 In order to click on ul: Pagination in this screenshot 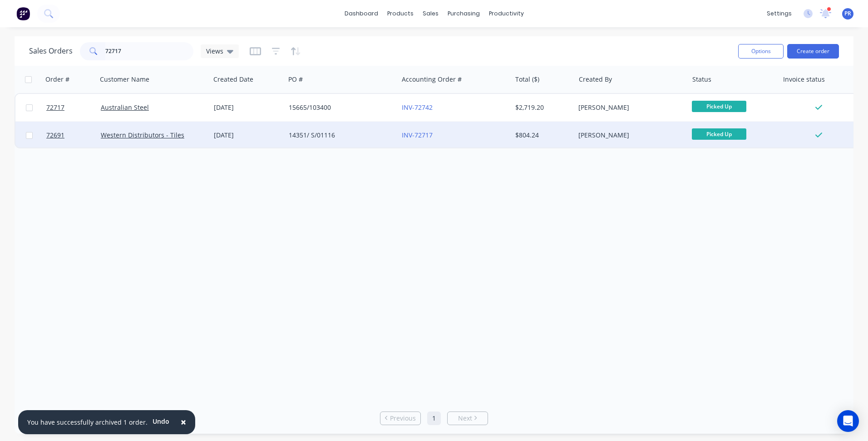, I will do `click(434, 418)`.